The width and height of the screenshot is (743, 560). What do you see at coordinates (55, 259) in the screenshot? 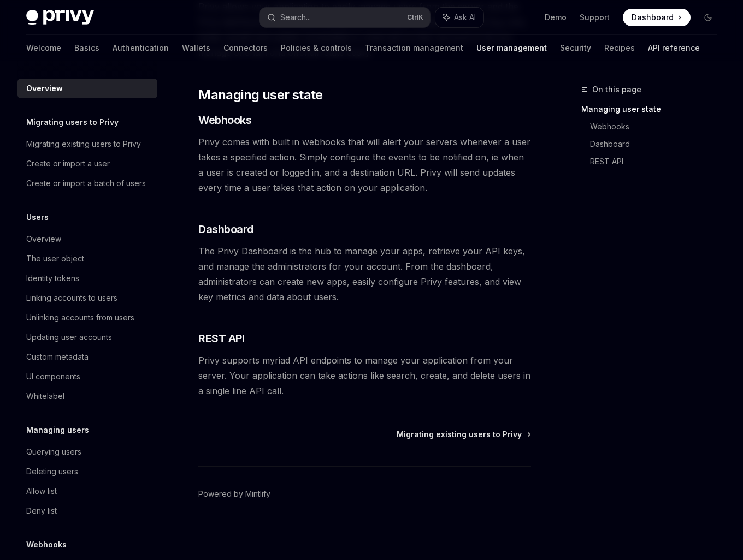
I see `div: The user object` at bounding box center [55, 259].